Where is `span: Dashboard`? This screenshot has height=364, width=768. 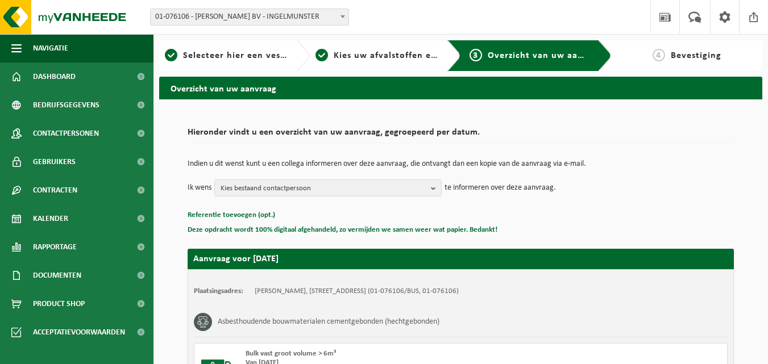
span: Dashboard is located at coordinates (54, 77).